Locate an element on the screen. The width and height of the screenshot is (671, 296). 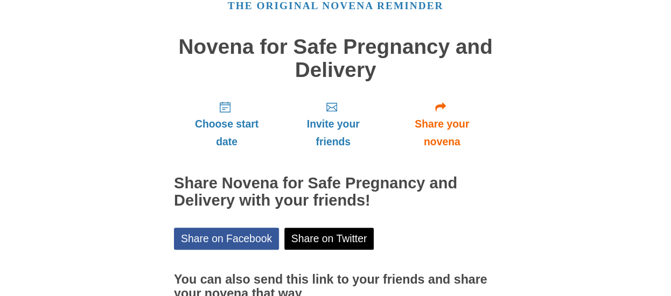
a: Share on Facebook is located at coordinates (226, 239).